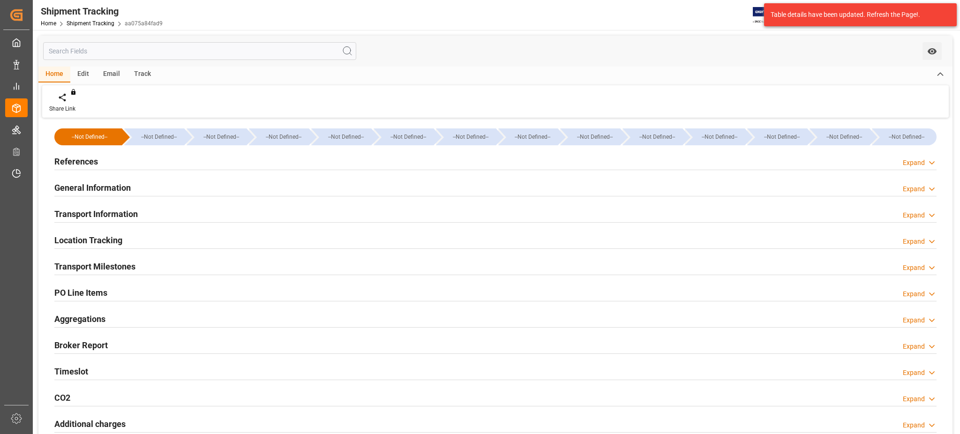 Image resolution: width=960 pixels, height=434 pixels. What do you see at coordinates (71, 371) in the screenshot?
I see `h2: Timeslot` at bounding box center [71, 371].